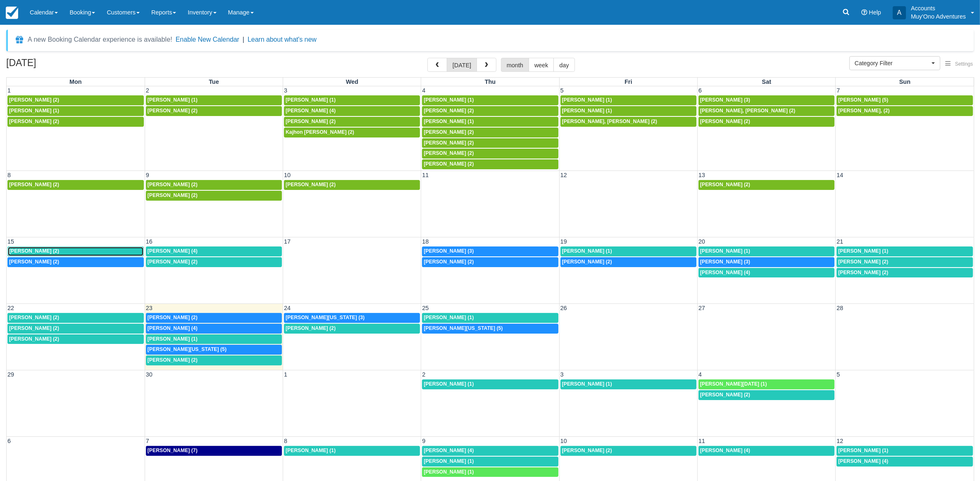 The height and width of the screenshot is (481, 980). I want to click on span: 14, so click(840, 175).